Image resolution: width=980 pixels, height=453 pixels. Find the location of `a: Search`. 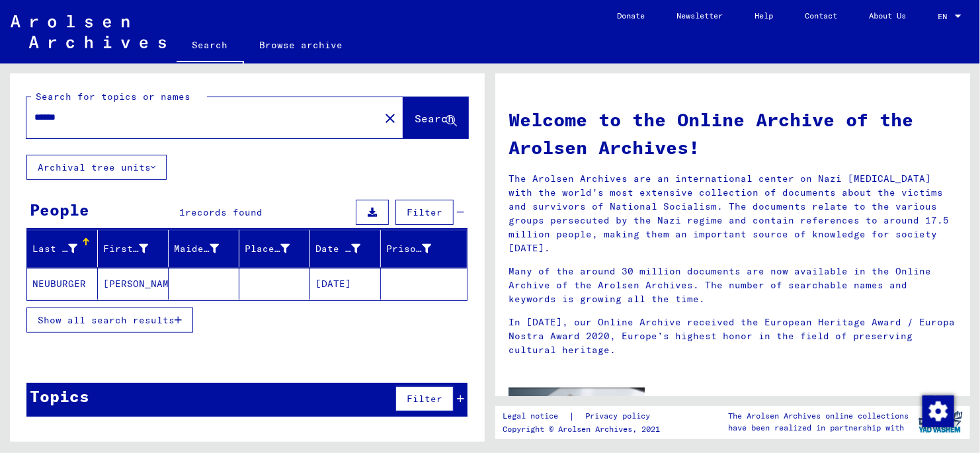

a: Search is located at coordinates (210, 47).